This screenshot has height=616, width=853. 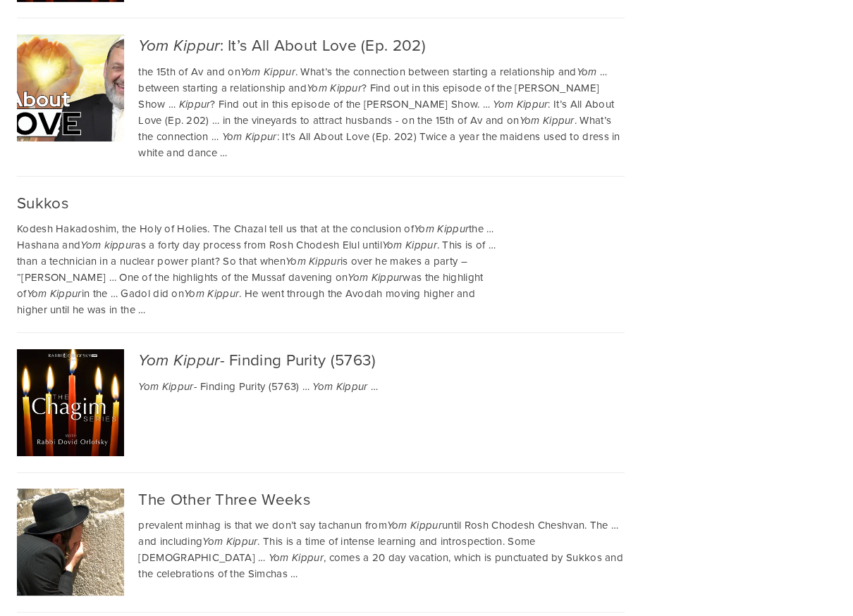 What do you see at coordinates (120, 245) in the screenshot?
I see `em: kippur` at bounding box center [120, 245].